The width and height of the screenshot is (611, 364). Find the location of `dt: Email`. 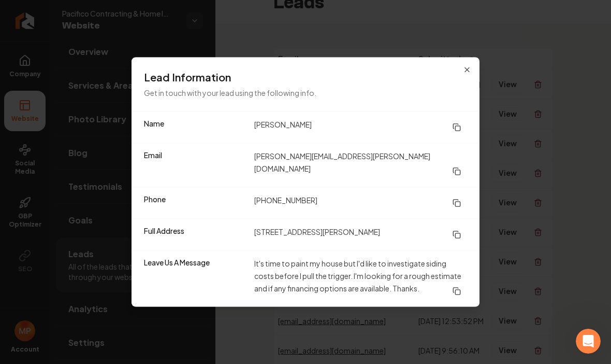

dt: Email is located at coordinates (195, 166).